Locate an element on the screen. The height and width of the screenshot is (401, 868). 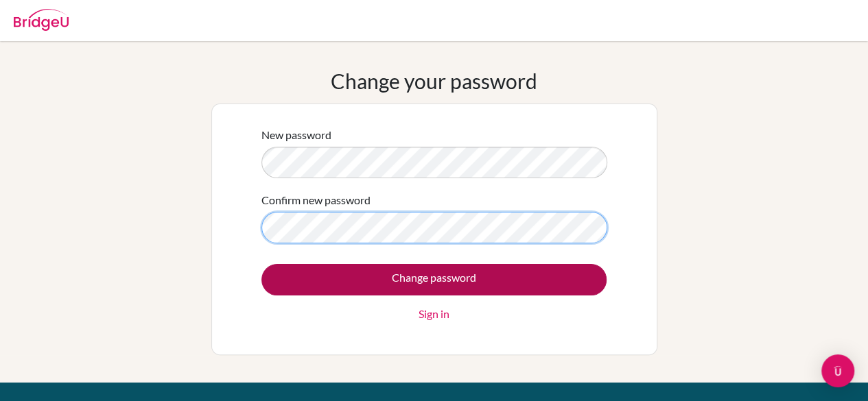
a: Sign in is located at coordinates (434, 315).